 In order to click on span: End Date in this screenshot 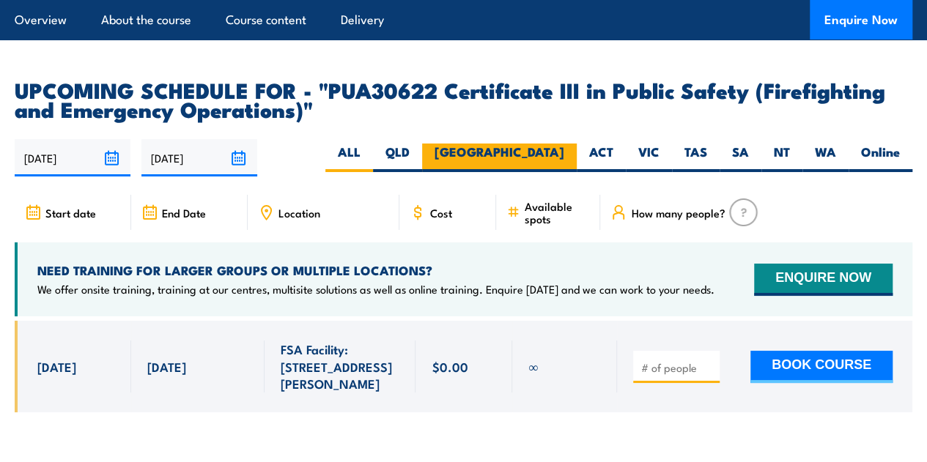, I will do `click(184, 212)`.